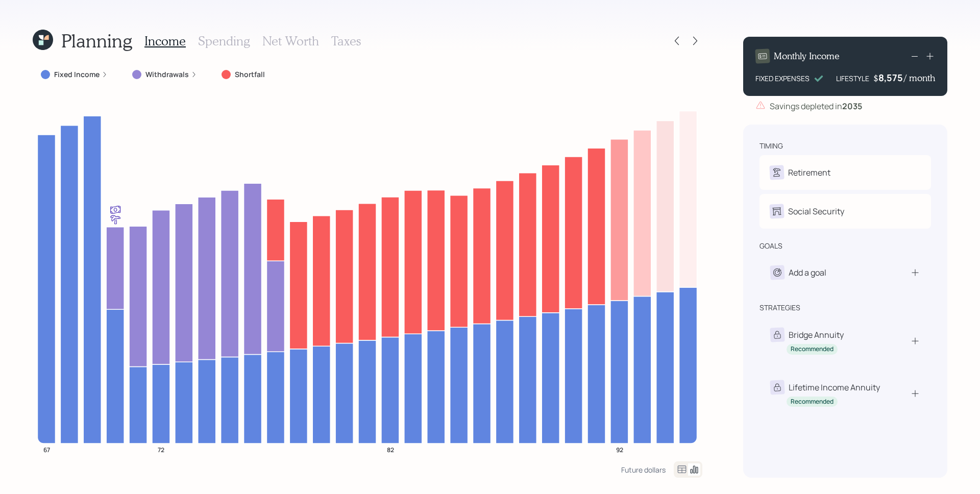 The image size is (980, 494). I want to click on h3: Net Worth, so click(291, 41).